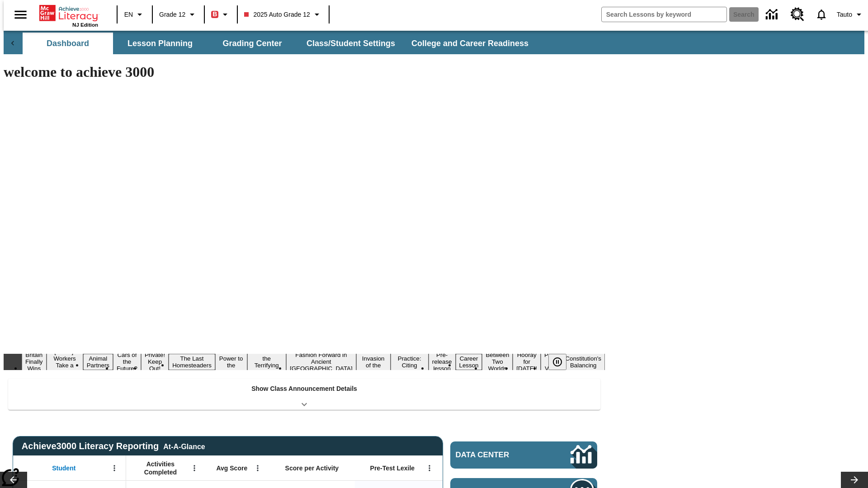  What do you see at coordinates (442, 361) in the screenshot?
I see `button: Slide 12 Pre-release lesson` at bounding box center [442, 361].